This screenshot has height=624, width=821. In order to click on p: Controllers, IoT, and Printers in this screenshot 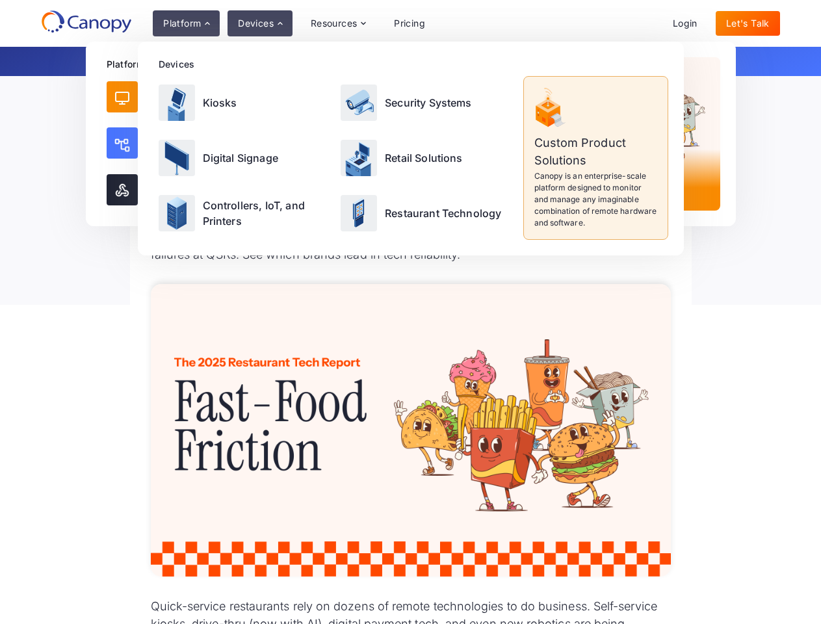, I will do `click(265, 213)`.